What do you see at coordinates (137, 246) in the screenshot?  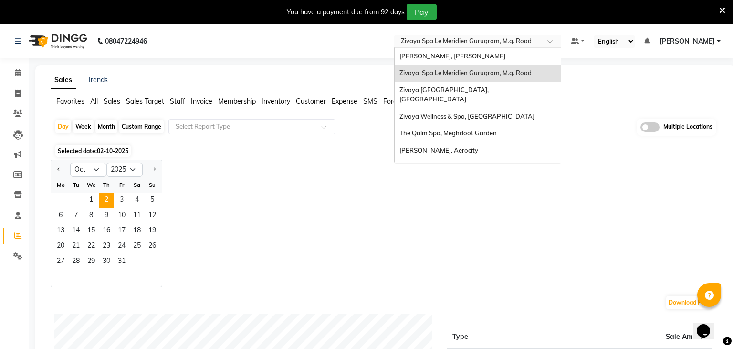 I see `div: Saturday, October 25, 2025` at bounding box center [137, 246].